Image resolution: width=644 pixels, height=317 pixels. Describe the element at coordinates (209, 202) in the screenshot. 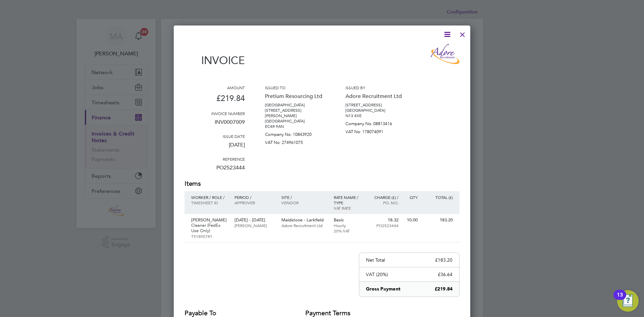

I see `p: Timesheet ID` at that location.